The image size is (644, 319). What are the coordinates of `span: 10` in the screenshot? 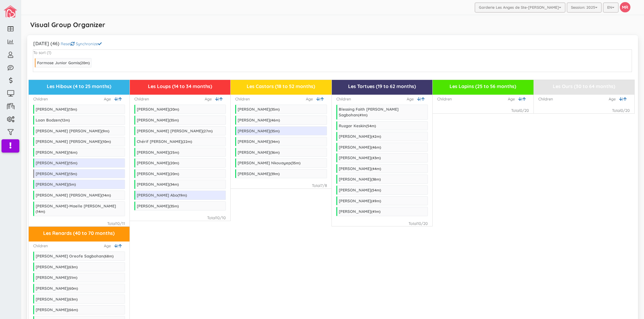 It's located at (105, 141).